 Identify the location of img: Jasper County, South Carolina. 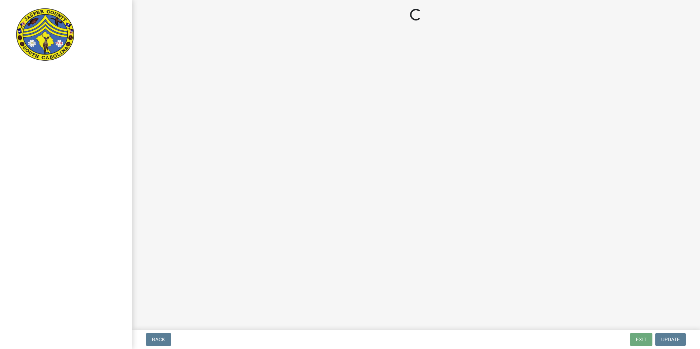
(45, 35).